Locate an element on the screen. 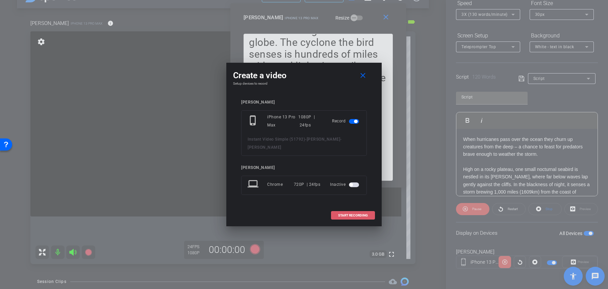 This screenshot has height=289, width=608. div: Chrome is located at coordinates (280, 185).